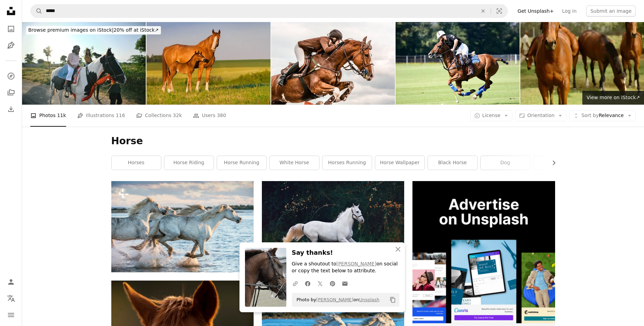 This screenshot has height=326, width=644. What do you see at coordinates (347, 163) in the screenshot?
I see `a: horses running` at bounding box center [347, 163].